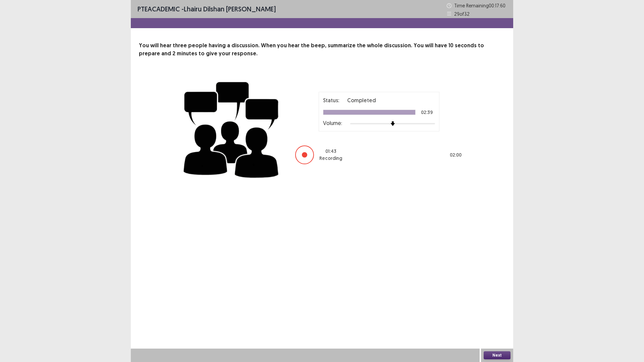 The image size is (644, 362). What do you see at coordinates (158, 8) in the screenshot?
I see `span: PTE academic` at bounding box center [158, 8].